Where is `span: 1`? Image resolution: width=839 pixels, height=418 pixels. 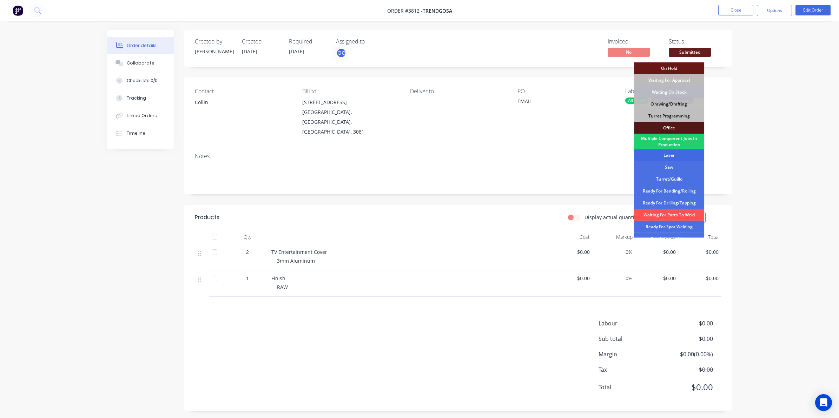
span: 1 is located at coordinates (247, 278).